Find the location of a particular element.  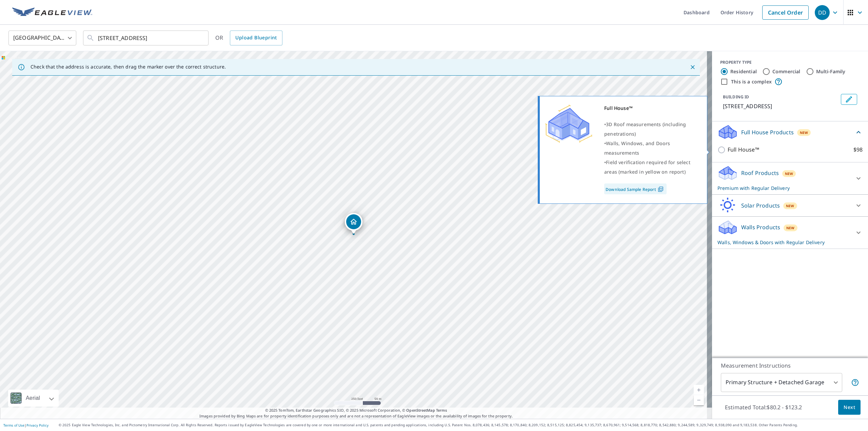

div: Full House™ is located at coordinates (651, 108).